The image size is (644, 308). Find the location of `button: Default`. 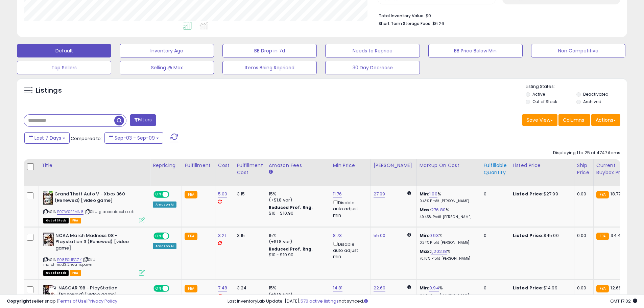

button: Default is located at coordinates (64, 51).